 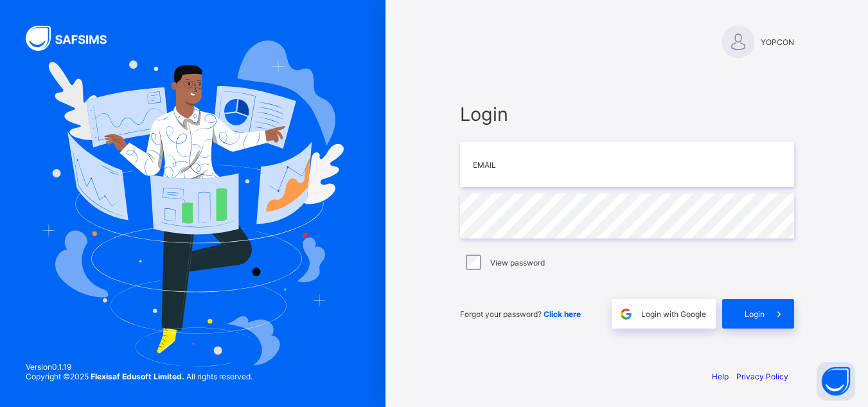 What do you see at coordinates (517, 262) in the screenshot?
I see `label: View password` at bounding box center [517, 262].